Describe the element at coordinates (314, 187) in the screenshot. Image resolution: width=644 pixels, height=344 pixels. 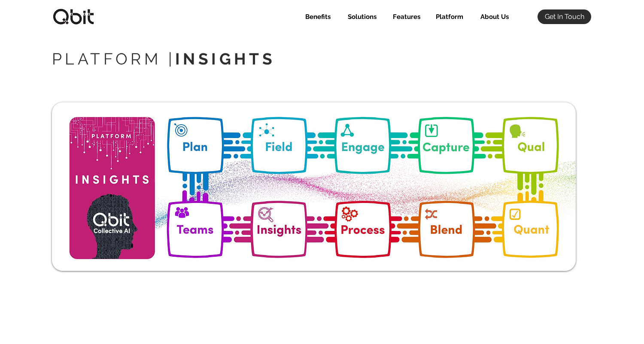
I see `img: Q_Plat_Insights.jpg` at that location.